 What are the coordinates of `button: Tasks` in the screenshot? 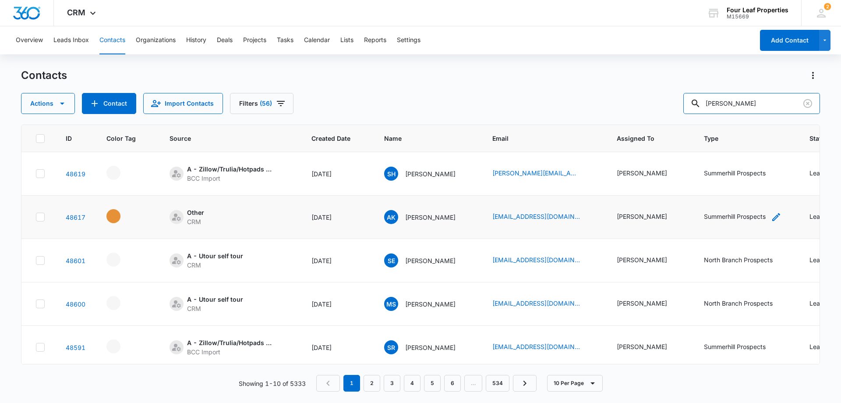 It's located at (285, 40).